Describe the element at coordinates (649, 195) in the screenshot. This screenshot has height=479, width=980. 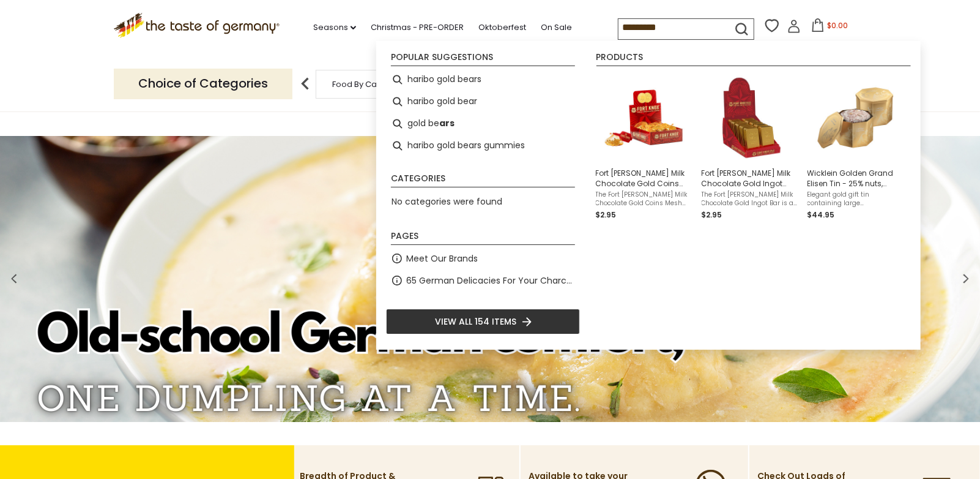
I see `div: Instant Search Results` at that location.